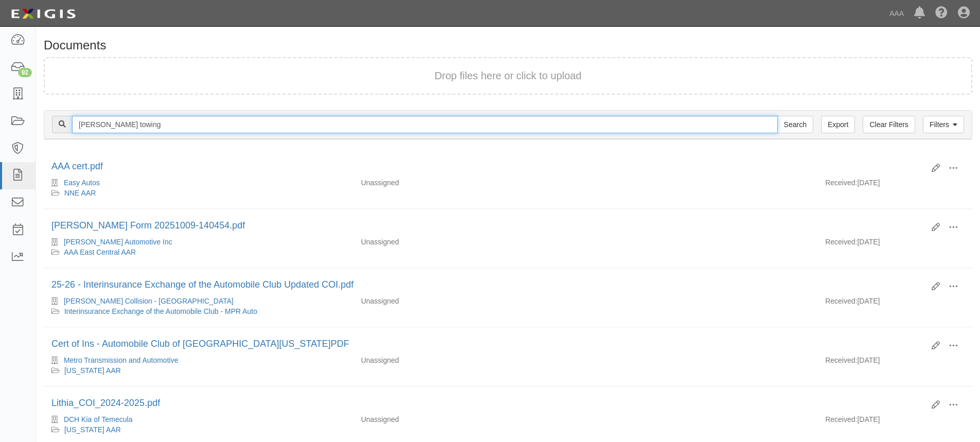  Describe the element at coordinates (198, 360) in the screenshot. I see `div: Metro Transmission and Automotive` at that location.